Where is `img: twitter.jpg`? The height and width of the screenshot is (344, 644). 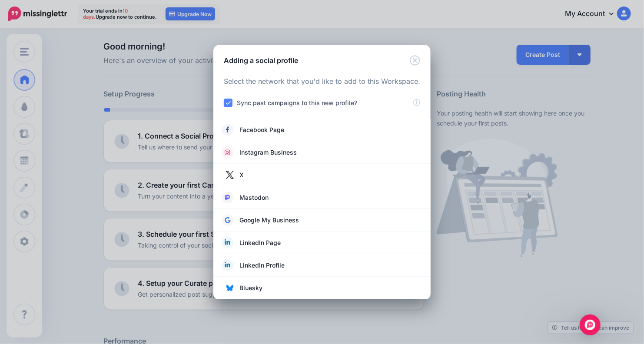 img: twitter.jpg is located at coordinates (230, 175).